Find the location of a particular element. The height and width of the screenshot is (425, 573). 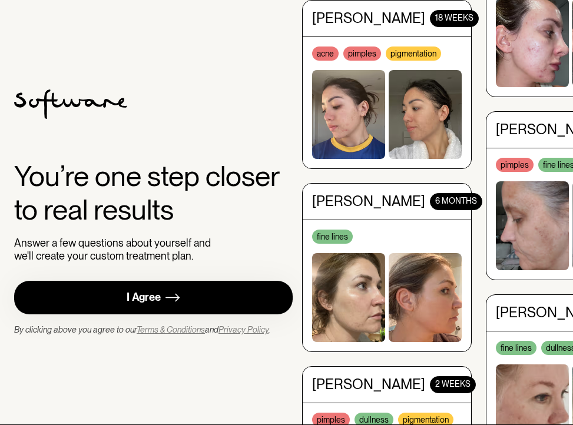

div: pigmentation is located at coordinates (413, 54).